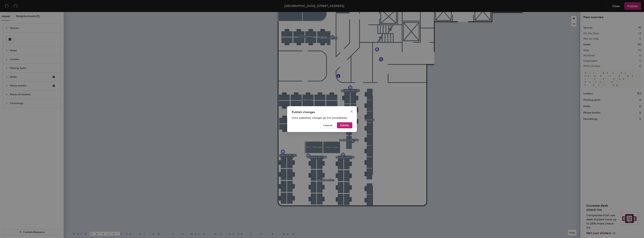 This screenshot has height=238, width=644. What do you see at coordinates (352, 112) in the screenshot?
I see `span: Close` at bounding box center [352, 112].